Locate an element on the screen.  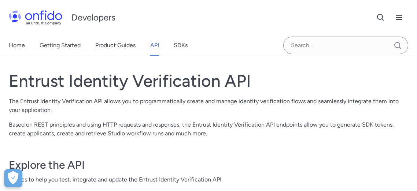
p: Based on REST principles and using HTTP requests and responses, the Entrust Identity Verification... is located at coordinates (209, 129).